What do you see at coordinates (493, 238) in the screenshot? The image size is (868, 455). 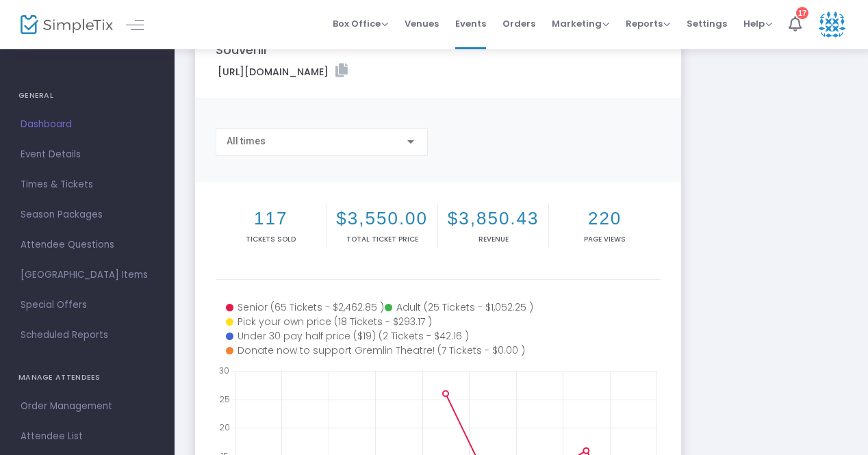 I see `p: Revenue` at bounding box center [493, 238].